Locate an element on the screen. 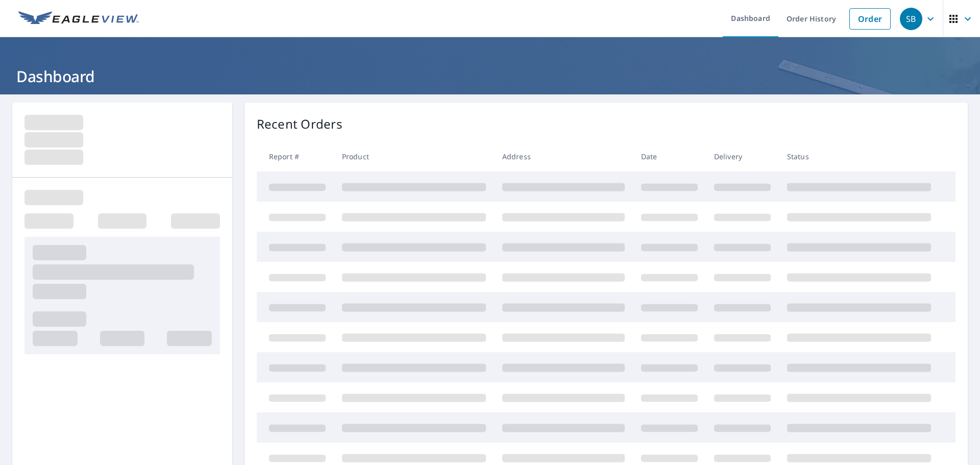 The width and height of the screenshot is (980, 465). a: Order is located at coordinates (869, 19).